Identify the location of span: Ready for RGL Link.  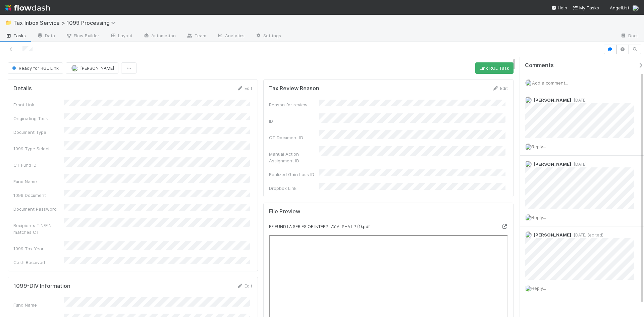
(35, 68).